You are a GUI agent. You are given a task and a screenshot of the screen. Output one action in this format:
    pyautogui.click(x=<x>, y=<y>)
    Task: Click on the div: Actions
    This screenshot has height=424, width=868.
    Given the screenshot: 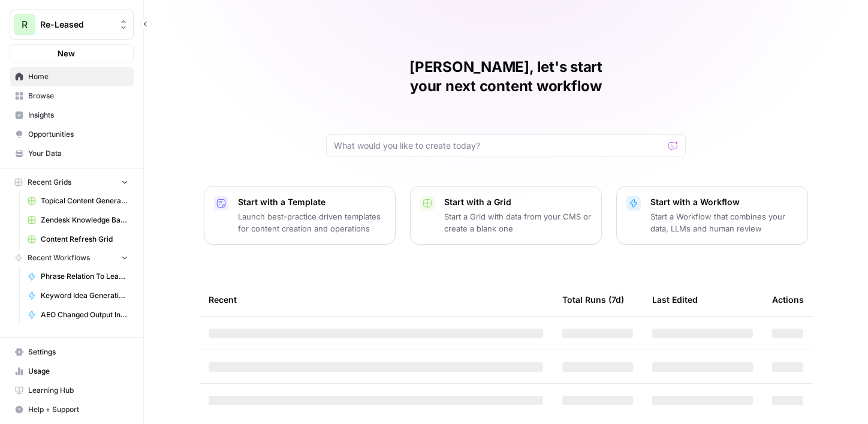 What is the action you would take?
    pyautogui.click(x=787, y=299)
    